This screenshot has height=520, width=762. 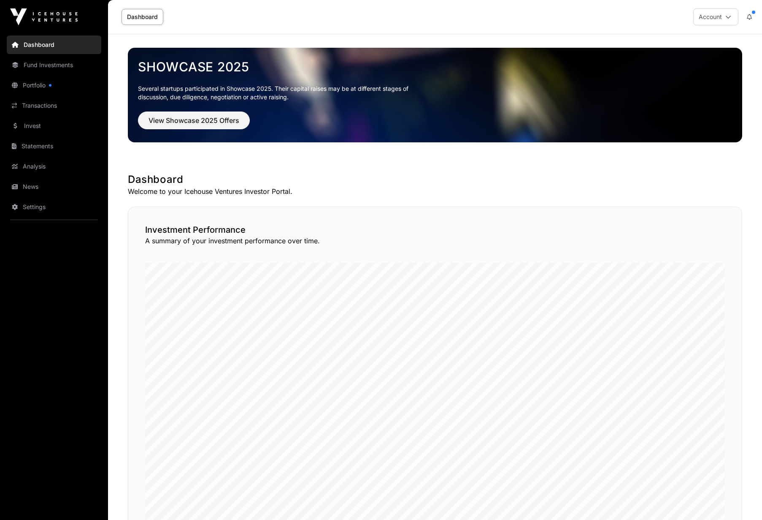 I want to click on a: News, so click(x=54, y=187).